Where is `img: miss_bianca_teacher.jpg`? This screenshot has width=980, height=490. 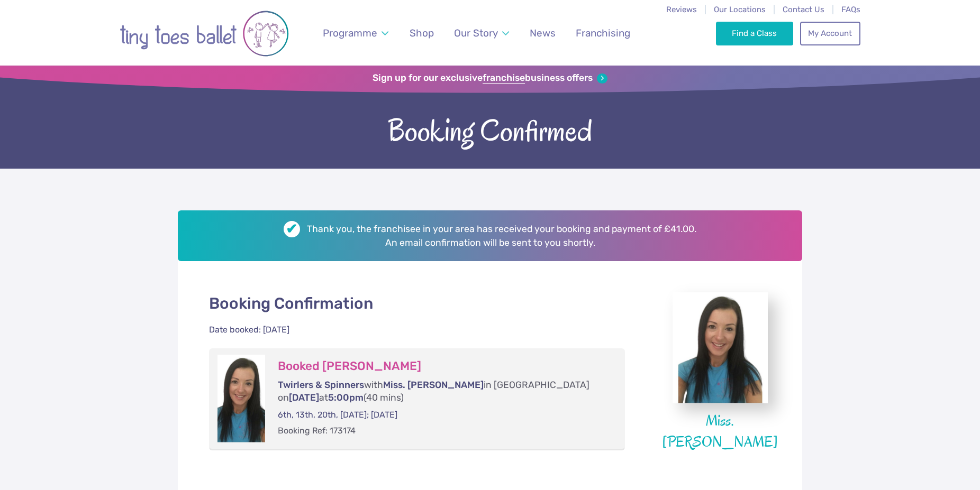 img: miss_bianca_teacher.jpg is located at coordinates (720, 348).